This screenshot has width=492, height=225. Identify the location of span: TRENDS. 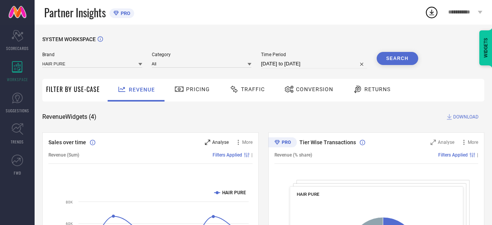
(17, 141).